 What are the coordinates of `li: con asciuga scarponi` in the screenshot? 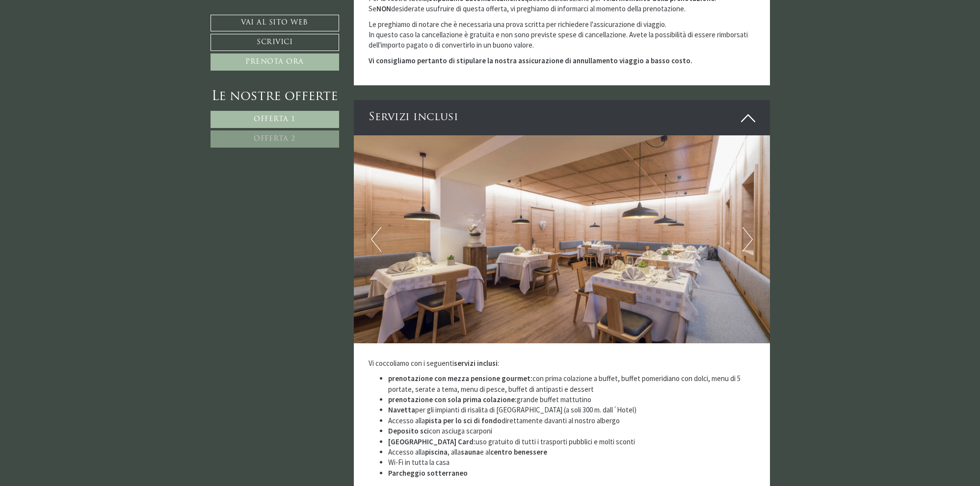 It's located at (571, 430).